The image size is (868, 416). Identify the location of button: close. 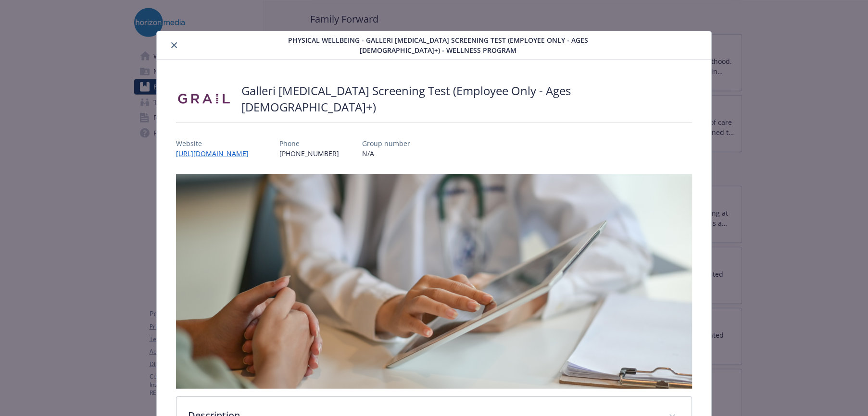
(174, 45).